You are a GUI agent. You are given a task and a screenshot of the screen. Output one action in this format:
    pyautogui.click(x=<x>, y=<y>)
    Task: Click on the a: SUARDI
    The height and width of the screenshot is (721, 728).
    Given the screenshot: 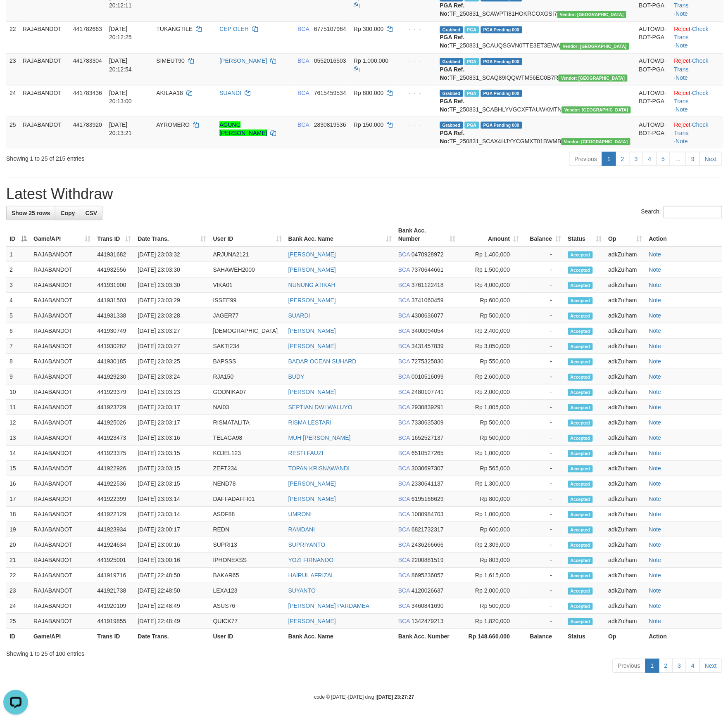 What is the action you would take?
    pyautogui.click(x=299, y=315)
    